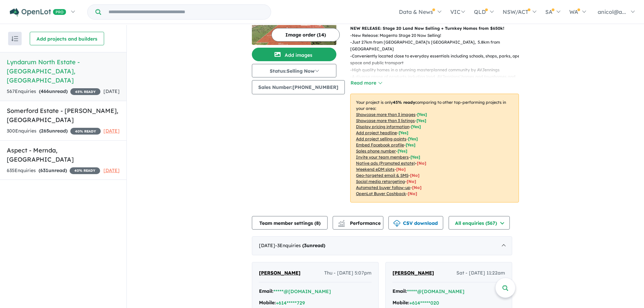  What do you see at coordinates (382, 157) in the screenshot?
I see `u: Invite your team members` at bounding box center [382, 157].